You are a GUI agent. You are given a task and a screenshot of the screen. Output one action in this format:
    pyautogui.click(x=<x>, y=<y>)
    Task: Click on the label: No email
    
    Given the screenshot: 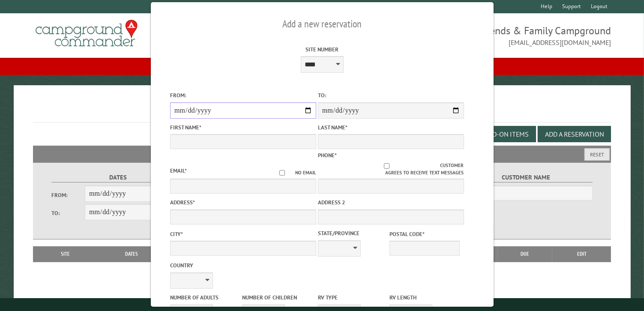 What is the action you would take?
    pyautogui.click(x=292, y=173)
    